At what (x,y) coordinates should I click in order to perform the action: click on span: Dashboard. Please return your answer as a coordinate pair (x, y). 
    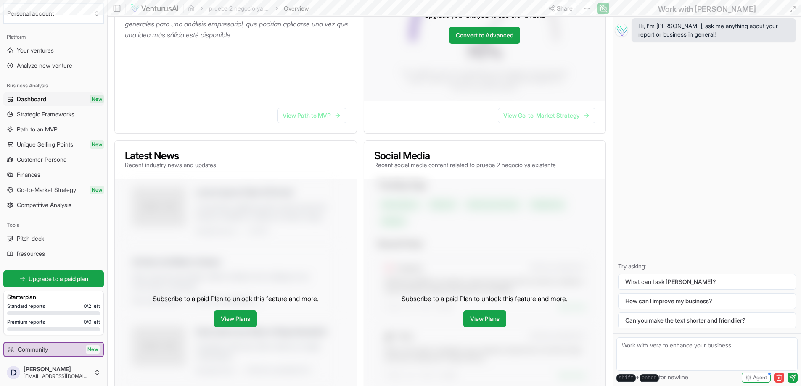
    Looking at the image, I should click on (32, 99).